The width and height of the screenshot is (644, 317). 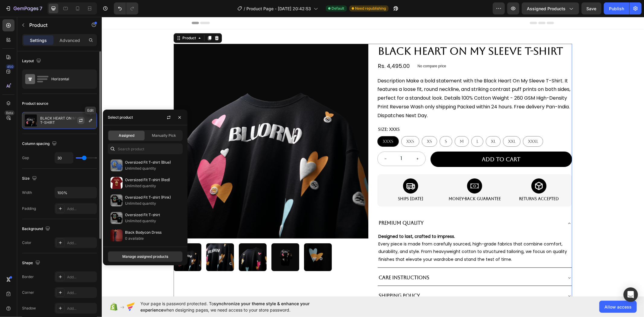 What do you see at coordinates (126, 8) in the screenshot?
I see `div: Undo/Redo` at bounding box center [126, 8].